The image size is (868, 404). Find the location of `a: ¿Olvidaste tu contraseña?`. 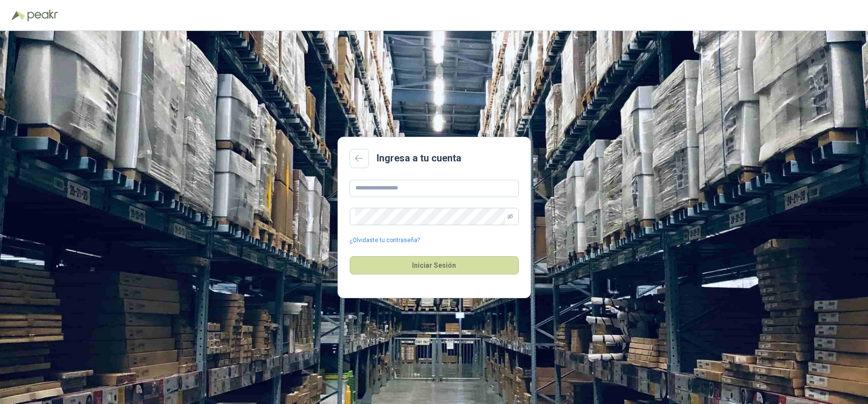

a: ¿Olvidaste tu contraseña? is located at coordinates (384, 240).